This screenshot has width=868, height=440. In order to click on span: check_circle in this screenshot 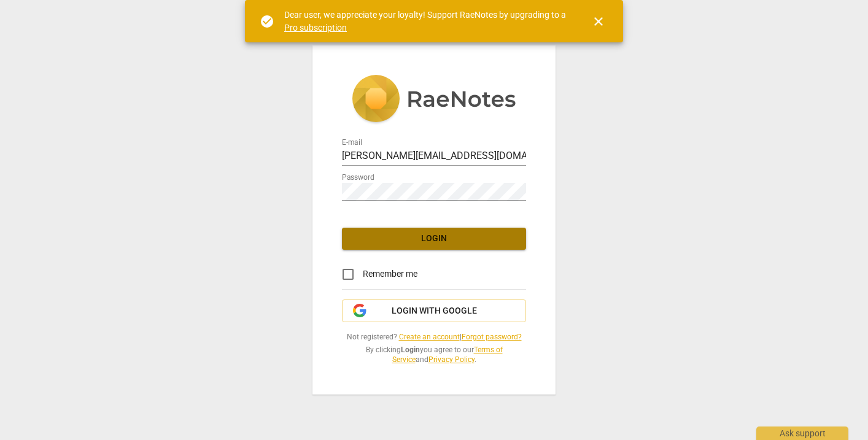, I will do `click(267, 21)`.